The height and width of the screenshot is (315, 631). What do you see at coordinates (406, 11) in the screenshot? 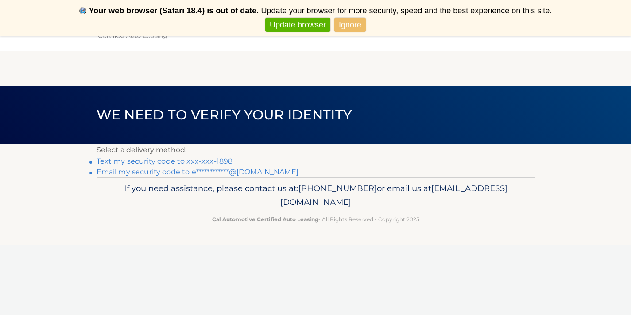
I see `span: Update your browser for more security, speed and the best experience on this site.` at bounding box center [406, 11].